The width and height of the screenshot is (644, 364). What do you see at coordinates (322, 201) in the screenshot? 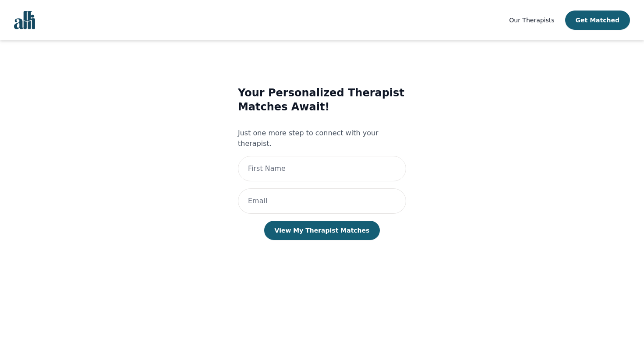
I see `input: Email` at bounding box center [322, 201].